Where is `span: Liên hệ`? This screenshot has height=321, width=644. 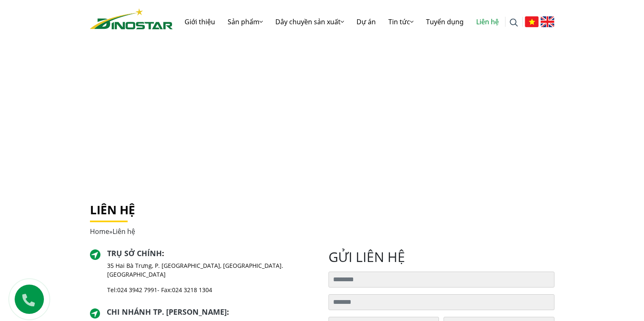
span: Liên hệ is located at coordinates (124, 232).